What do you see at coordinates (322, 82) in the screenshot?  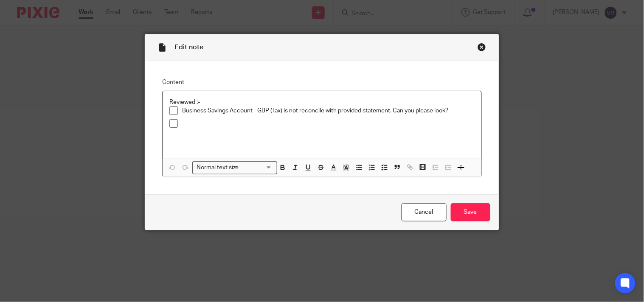 I see `label: Content` at bounding box center [322, 82].